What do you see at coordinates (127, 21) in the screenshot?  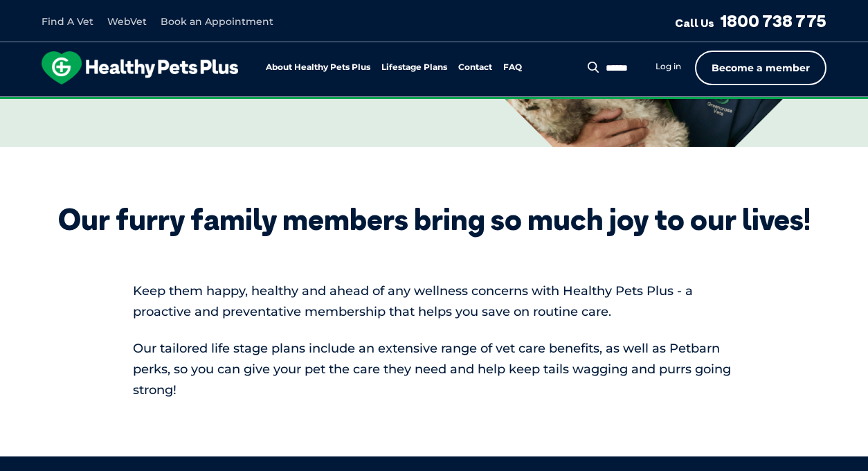 I see `a: WebVet` at bounding box center [127, 21].